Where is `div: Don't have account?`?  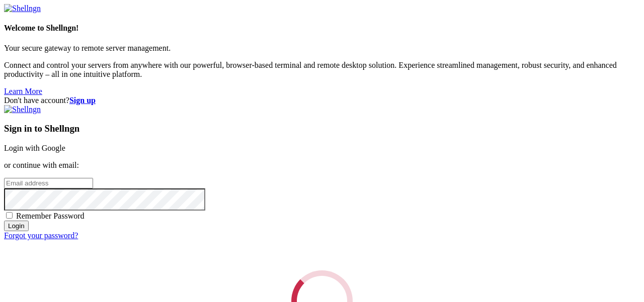 div: Don't have account? is located at coordinates (322, 101).